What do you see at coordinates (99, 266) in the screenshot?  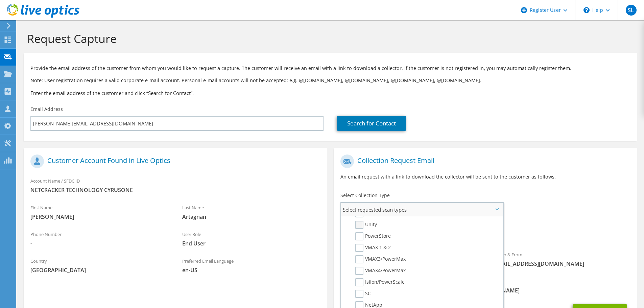 I see `div: Country` at bounding box center [99, 266].